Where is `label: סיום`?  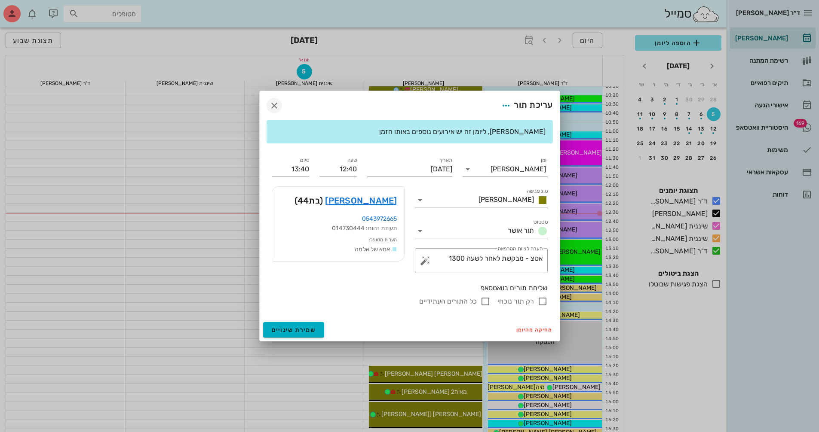 label: סיום is located at coordinates (304, 160).